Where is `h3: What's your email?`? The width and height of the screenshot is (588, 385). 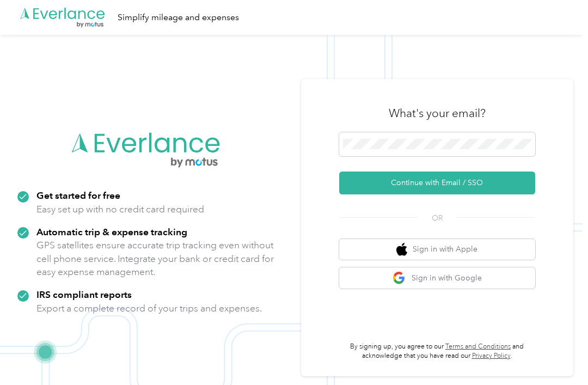 h3: What's your email? is located at coordinates (437, 113).